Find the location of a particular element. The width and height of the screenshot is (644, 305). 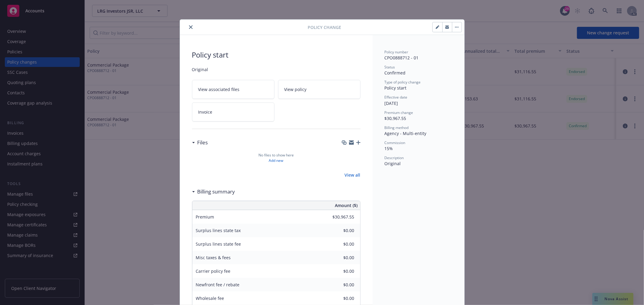

span: View policy is located at coordinates (295, 89).